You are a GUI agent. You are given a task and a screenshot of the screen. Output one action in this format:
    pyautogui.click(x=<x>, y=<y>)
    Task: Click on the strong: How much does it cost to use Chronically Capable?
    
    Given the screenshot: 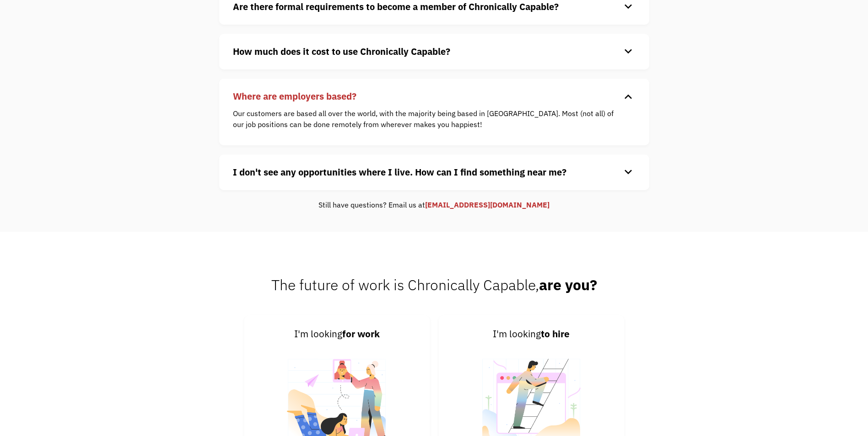 What is the action you would take?
    pyautogui.click(x=341, y=51)
    